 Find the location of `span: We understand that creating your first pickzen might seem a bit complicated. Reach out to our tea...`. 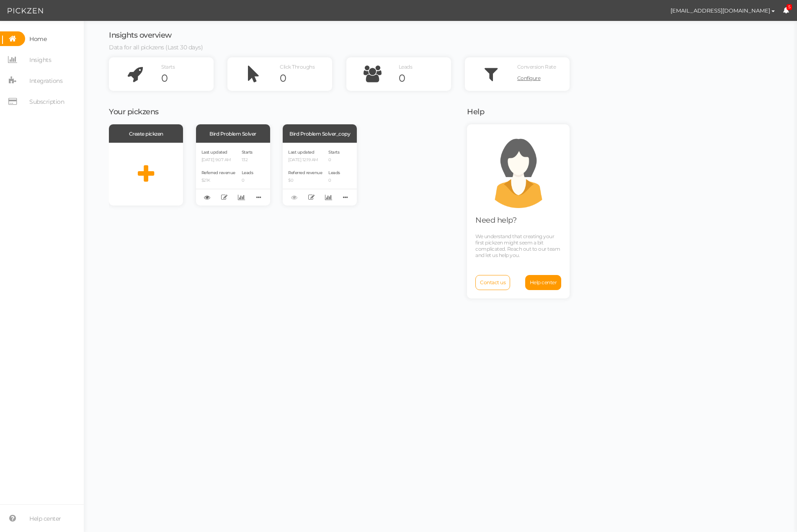

span: We understand that creating your first pickzen might seem a bit complicated. Reach out to our tea... is located at coordinates (518, 246).